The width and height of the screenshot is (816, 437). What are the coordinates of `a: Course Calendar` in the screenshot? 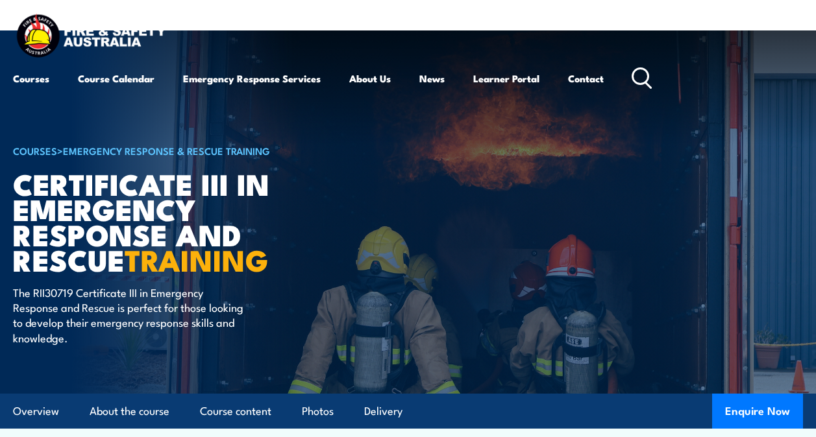 It's located at (116, 79).